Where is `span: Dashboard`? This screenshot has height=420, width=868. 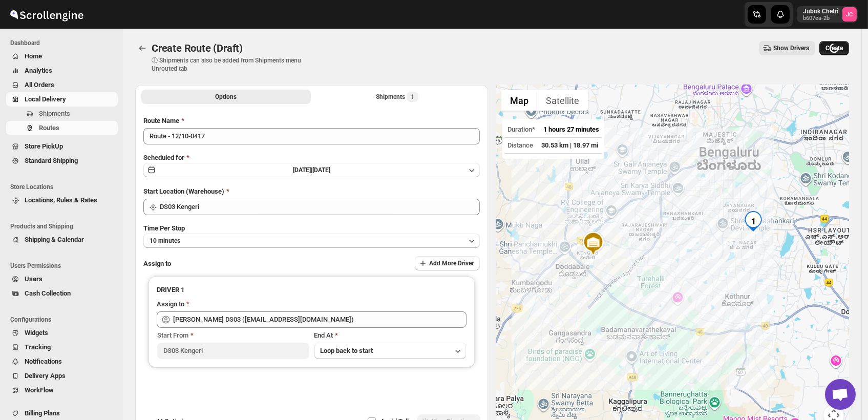 span: Dashboard is located at coordinates (64, 43).